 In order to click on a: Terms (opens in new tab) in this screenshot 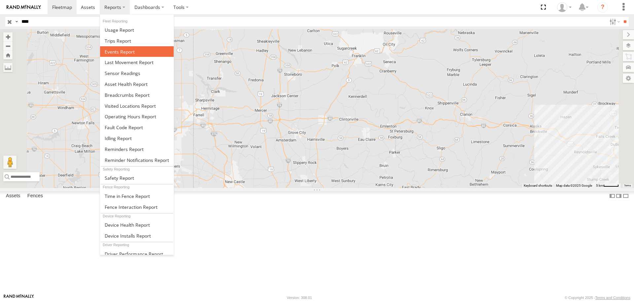, I will do `click(627, 185)`.